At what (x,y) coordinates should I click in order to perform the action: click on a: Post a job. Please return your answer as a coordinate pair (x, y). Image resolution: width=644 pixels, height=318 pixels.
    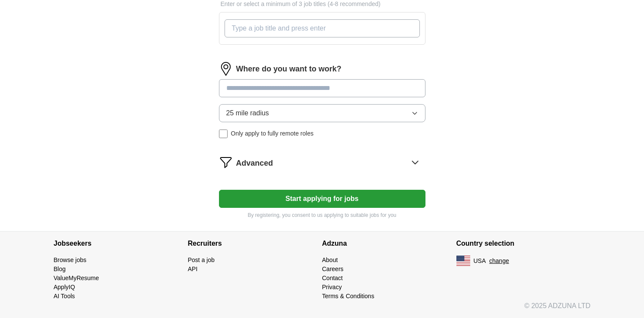
    Looking at the image, I should click on (201, 260).